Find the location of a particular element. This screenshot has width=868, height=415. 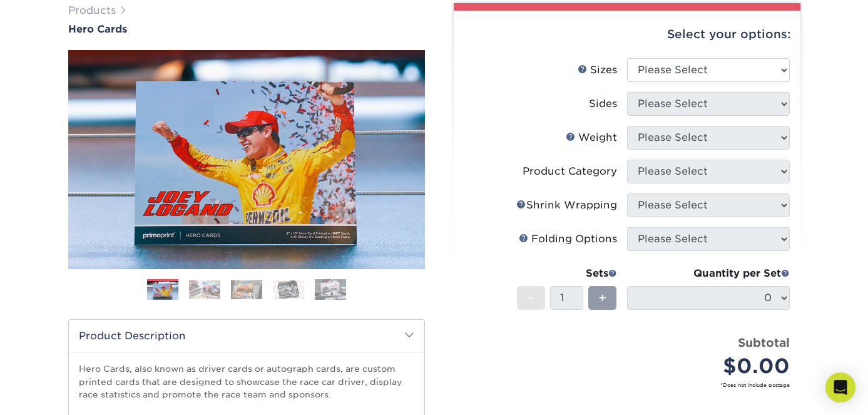

a: Hero Cards is located at coordinates (246, 29).